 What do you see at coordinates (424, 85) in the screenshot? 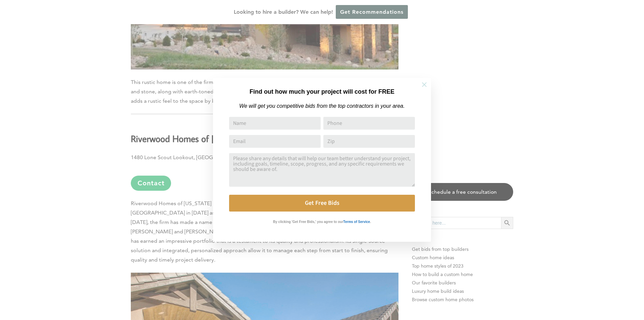
I see `button: Close` at bounding box center [424, 85].